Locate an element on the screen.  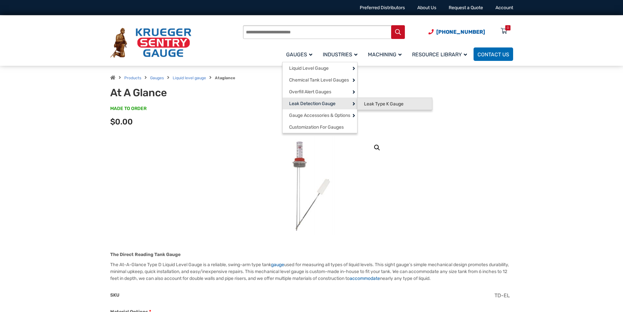
span: $0.00 is located at coordinates (121, 122).